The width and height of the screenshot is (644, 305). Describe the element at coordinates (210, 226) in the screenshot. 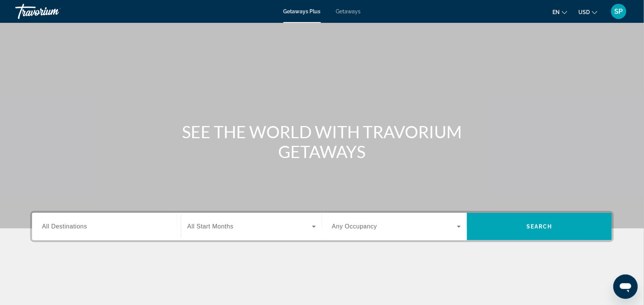

I see `span: All Start Months` at that location.